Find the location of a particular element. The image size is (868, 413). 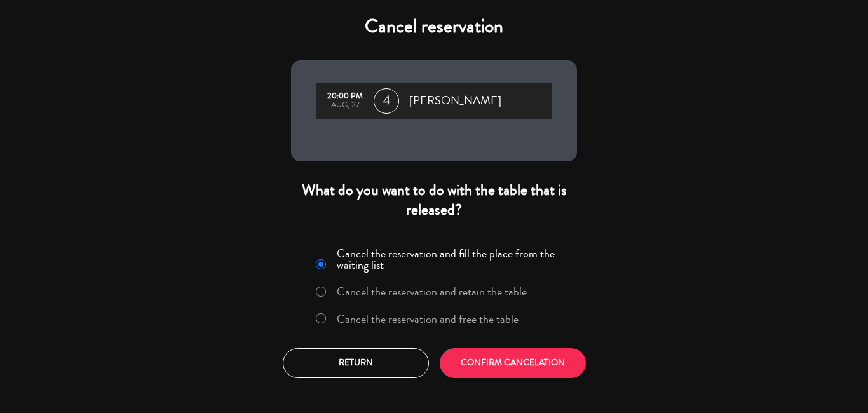

label: Cancel the reservation and fill the place from the waiting list is located at coordinates (453, 259).